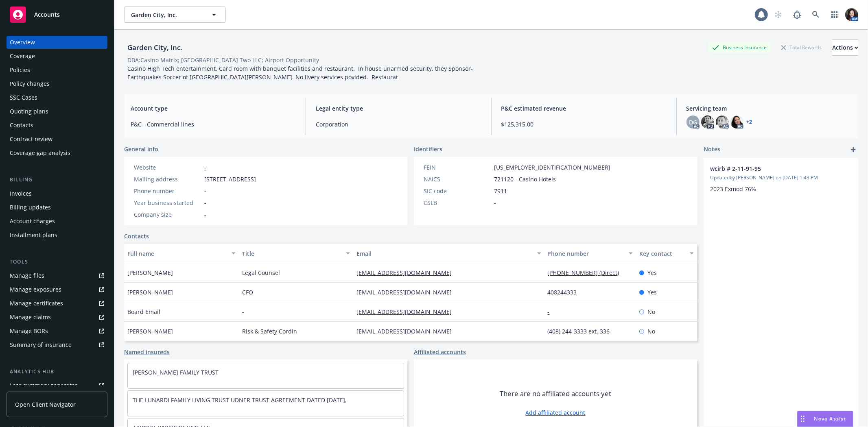 The width and height of the screenshot is (868, 427). What do you see at coordinates (845, 48) in the screenshot?
I see `div: Actions` at bounding box center [845, 48].